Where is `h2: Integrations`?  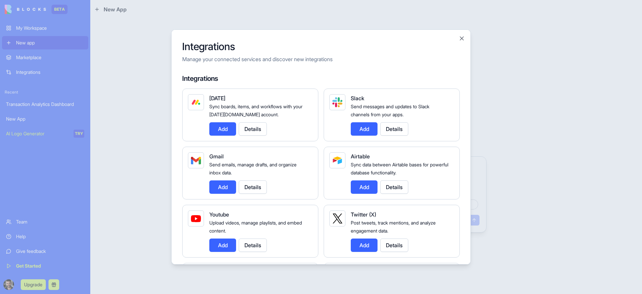 h2: Integrations is located at coordinates (321, 46).